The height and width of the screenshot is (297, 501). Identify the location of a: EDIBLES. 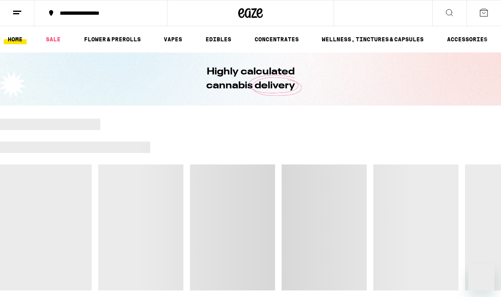
(218, 39).